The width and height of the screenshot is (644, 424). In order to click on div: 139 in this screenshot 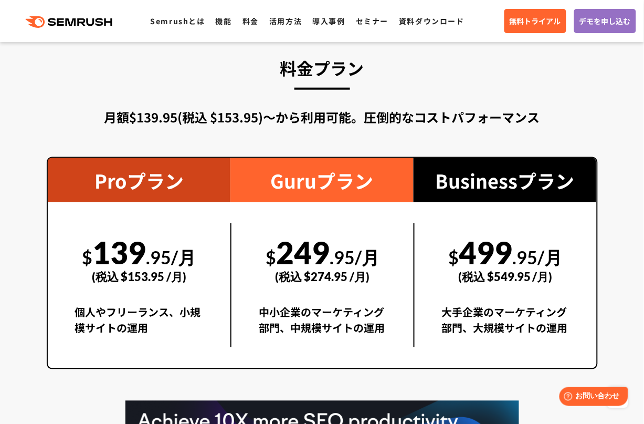, I will do `click(139, 259)`.